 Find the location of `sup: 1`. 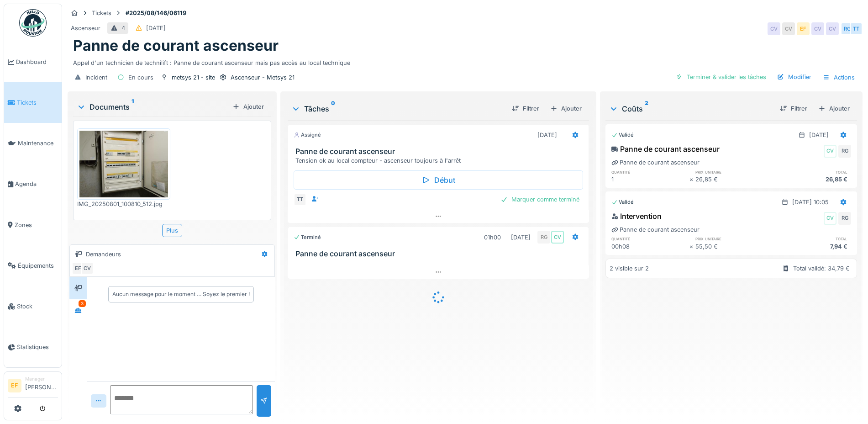

sup: 1 is located at coordinates (132, 107).